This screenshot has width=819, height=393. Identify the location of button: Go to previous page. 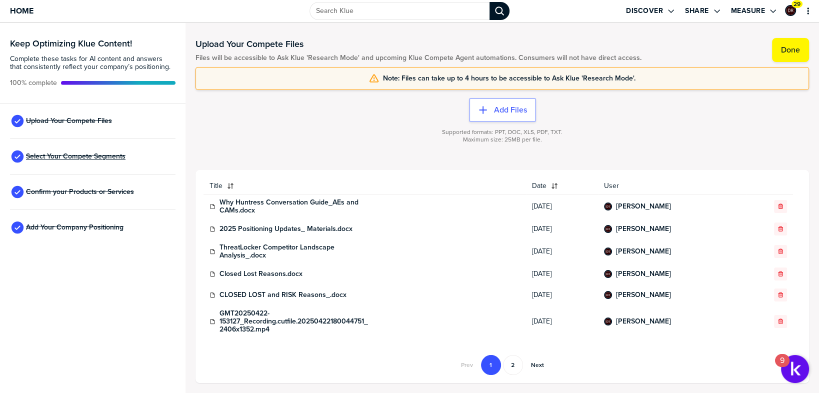
(467, 365).